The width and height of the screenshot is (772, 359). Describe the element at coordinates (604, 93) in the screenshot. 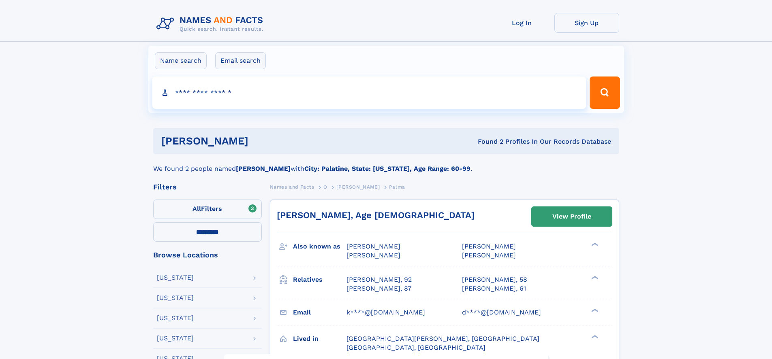

I see `button: Search Button` at that location.